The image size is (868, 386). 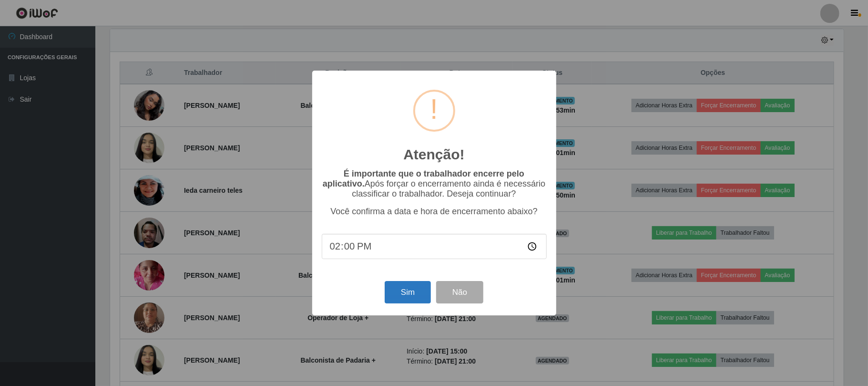 I want to click on h2: Atenção!, so click(x=434, y=155).